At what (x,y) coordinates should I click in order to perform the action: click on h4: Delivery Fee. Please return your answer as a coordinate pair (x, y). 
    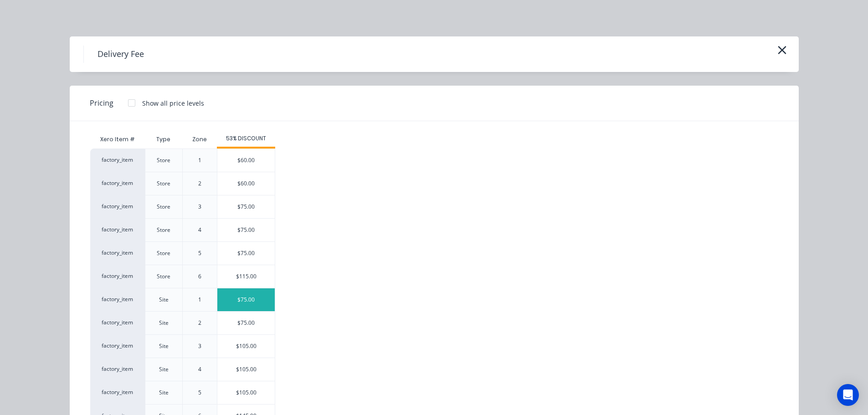
    Looking at the image, I should click on (120, 54).